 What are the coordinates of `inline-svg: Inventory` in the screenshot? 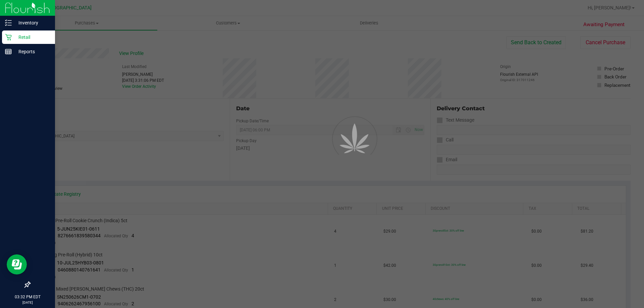 It's located at (8, 23).